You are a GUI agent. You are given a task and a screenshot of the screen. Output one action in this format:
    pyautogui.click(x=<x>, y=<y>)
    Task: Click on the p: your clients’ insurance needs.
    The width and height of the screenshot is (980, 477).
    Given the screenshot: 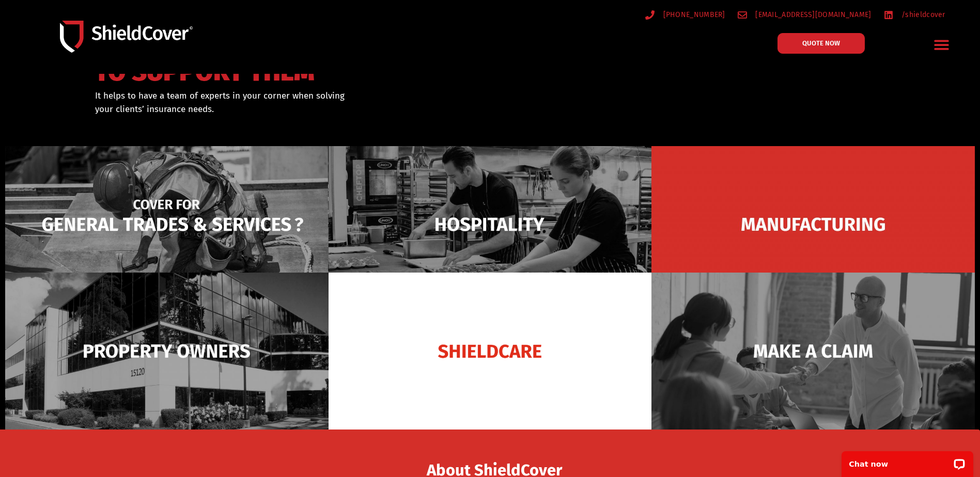 What is the action you would take?
    pyautogui.click(x=319, y=110)
    